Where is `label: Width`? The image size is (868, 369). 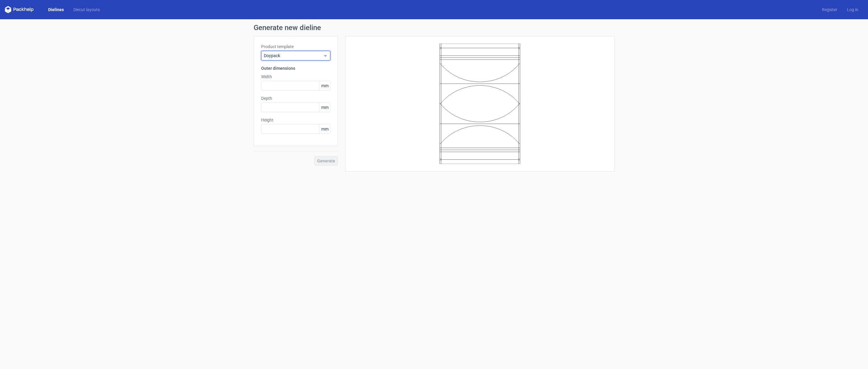
label: Width is located at coordinates (296, 76).